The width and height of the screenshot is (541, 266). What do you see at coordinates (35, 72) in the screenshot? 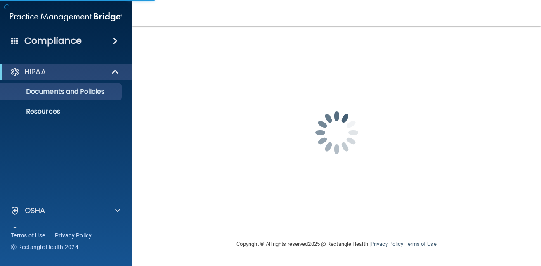
I see `p: HIPAA` at bounding box center [35, 72].